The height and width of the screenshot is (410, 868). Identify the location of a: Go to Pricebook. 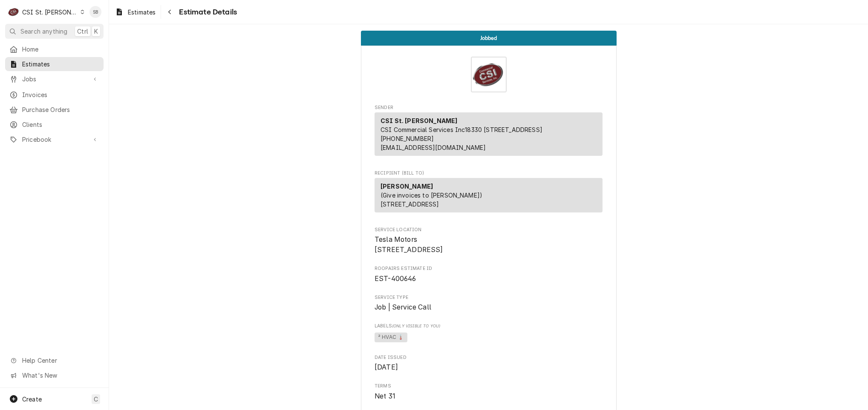
(54, 139).